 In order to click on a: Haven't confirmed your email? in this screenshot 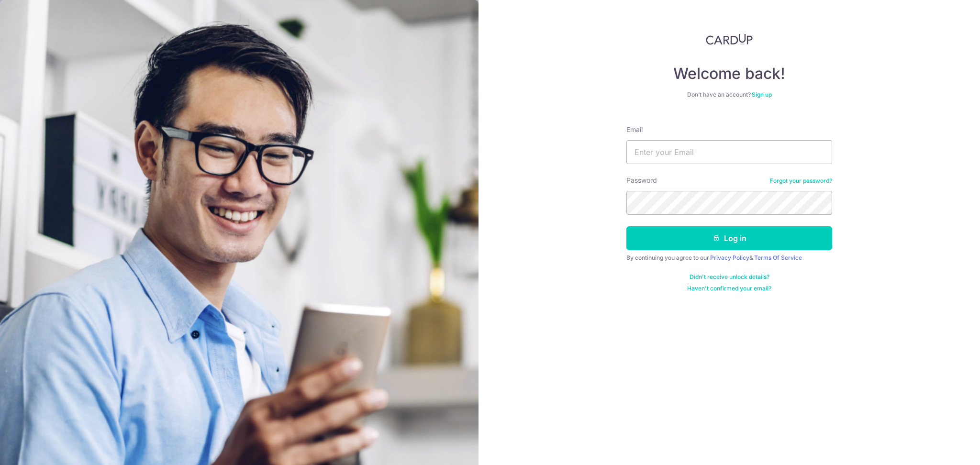, I will do `click(729, 288)`.